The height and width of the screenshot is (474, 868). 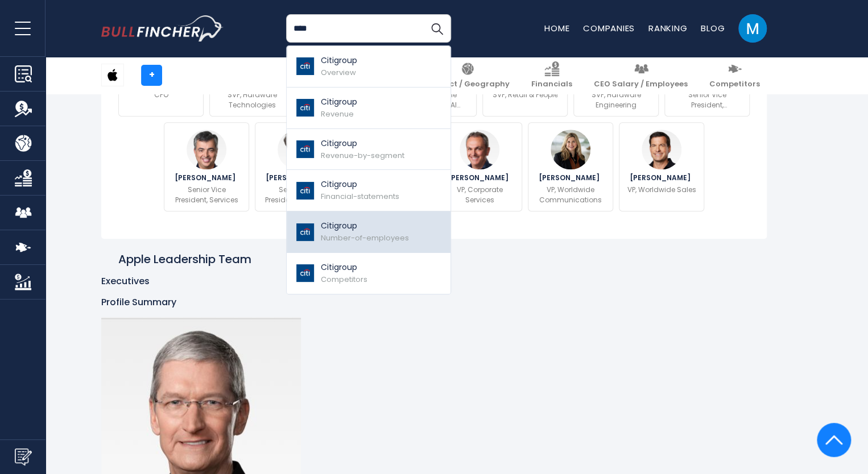 I want to click on p: SVP, Retail & People, so click(x=525, y=95).